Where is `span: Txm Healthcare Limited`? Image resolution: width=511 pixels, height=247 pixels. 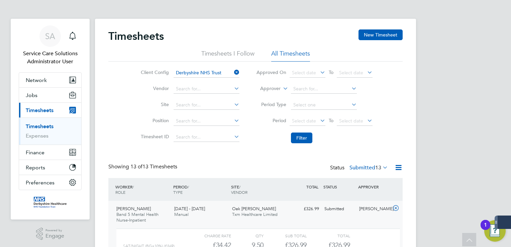 span: Txm Healthcare Limited is located at coordinates (255, 214).